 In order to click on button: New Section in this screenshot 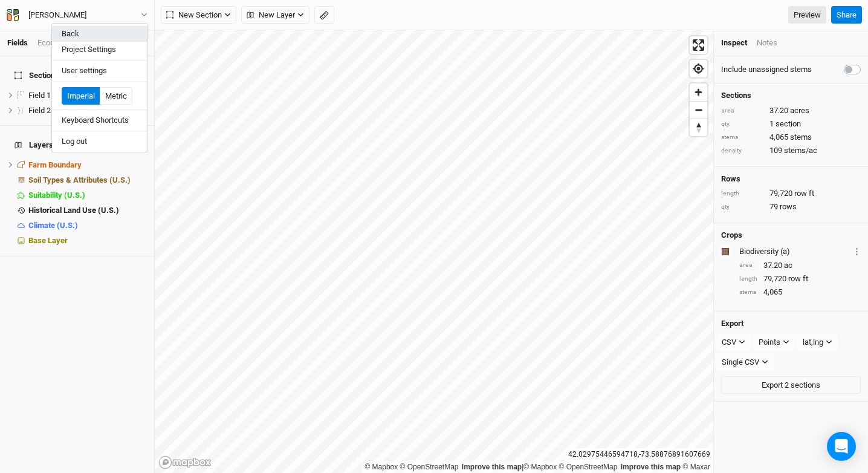, I will do `click(198, 15)`.